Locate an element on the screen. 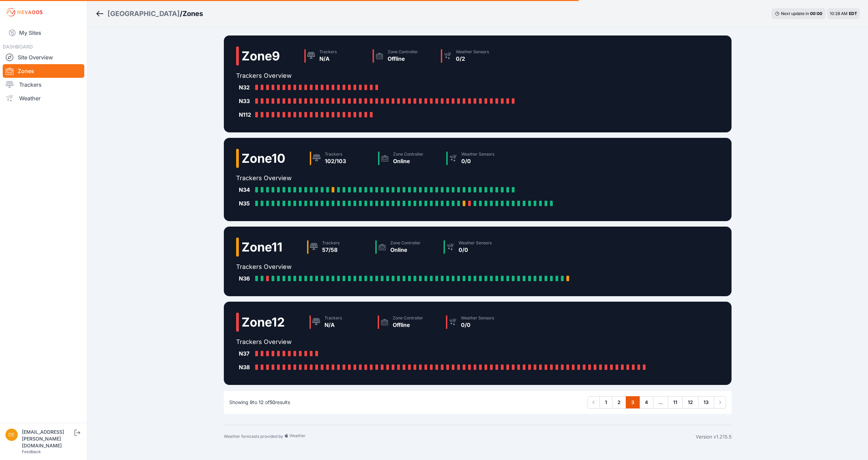 The height and width of the screenshot is (460, 868). a: 4 is located at coordinates (646, 402).